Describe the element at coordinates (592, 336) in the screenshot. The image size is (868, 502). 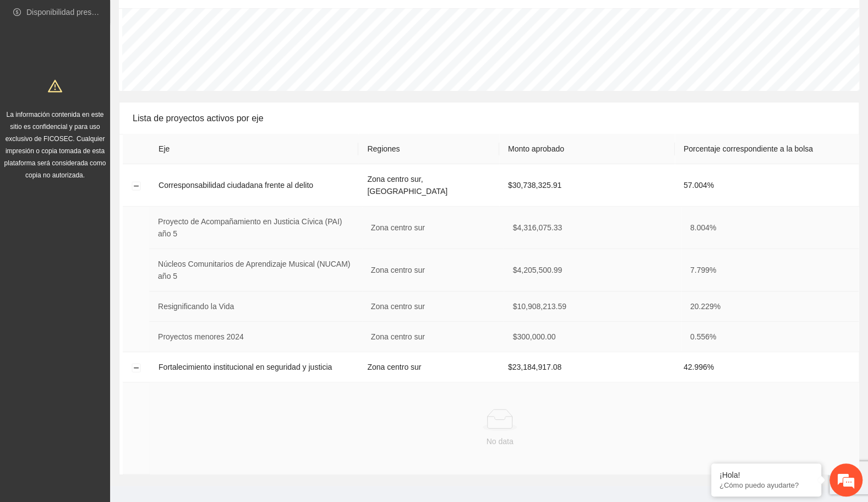
I see `td: $300,000.00` at that location.